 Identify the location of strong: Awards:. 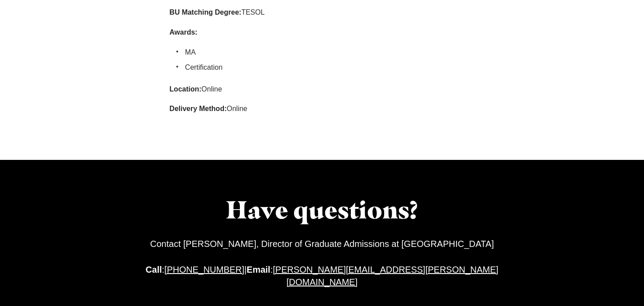
(183, 32).